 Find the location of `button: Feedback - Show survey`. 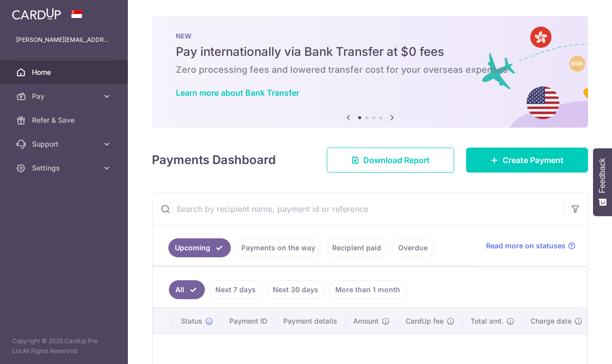

button: Feedback - Show survey is located at coordinates (603, 182).